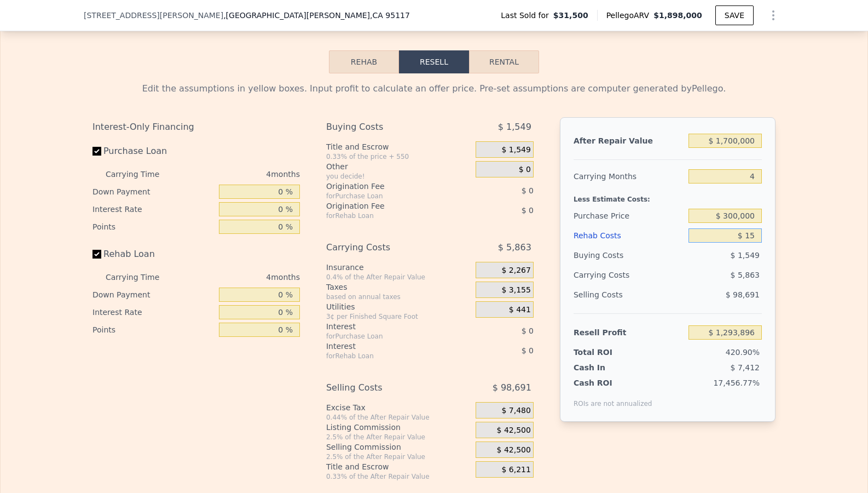 The height and width of the screenshot is (493, 868). What do you see at coordinates (743, 352) in the screenshot?
I see `span: 420.90%` at bounding box center [743, 352].